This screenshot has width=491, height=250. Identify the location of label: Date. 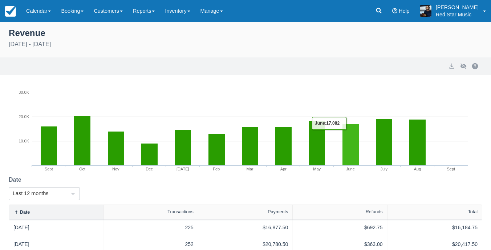
(16, 180).